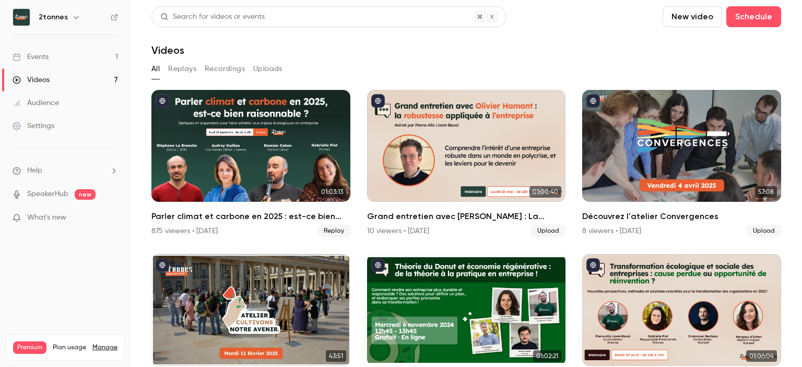 This screenshot has height=367, width=802. I want to click on div: Videos, so click(31, 80).